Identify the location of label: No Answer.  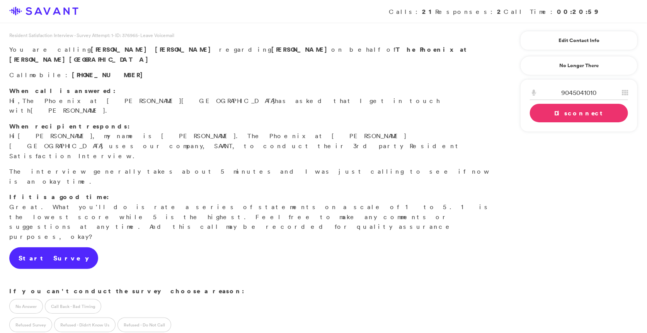
(26, 307).